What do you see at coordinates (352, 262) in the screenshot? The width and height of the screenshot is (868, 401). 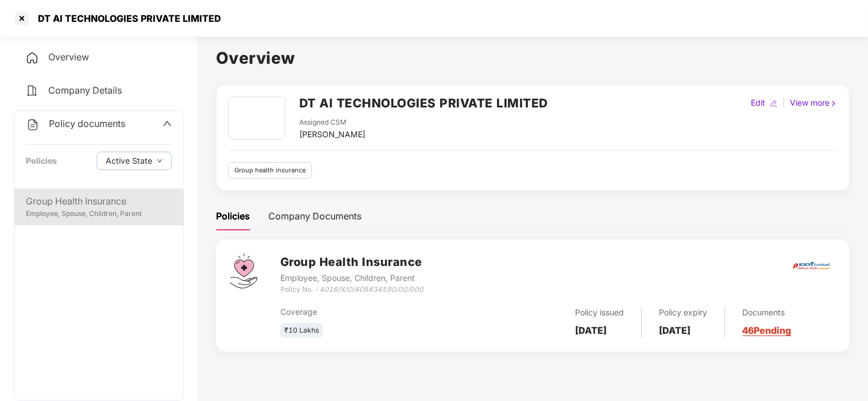 I see `h3: Group Health Insurance` at bounding box center [352, 262].